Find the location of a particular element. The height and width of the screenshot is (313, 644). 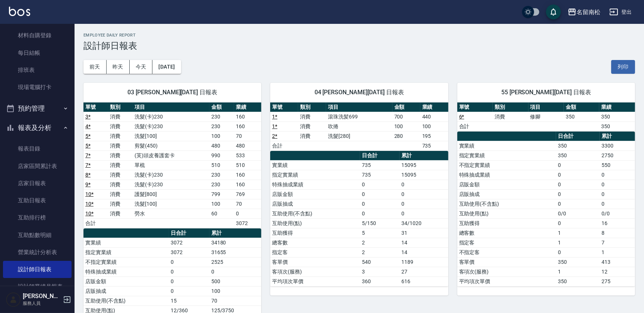

td: 8 is located at coordinates (617, 233).